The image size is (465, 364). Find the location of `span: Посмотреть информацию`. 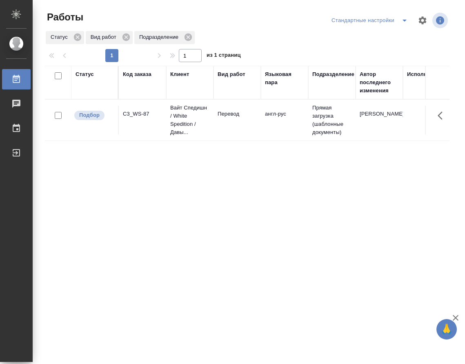

span: Посмотреть информацию is located at coordinates (441, 20).